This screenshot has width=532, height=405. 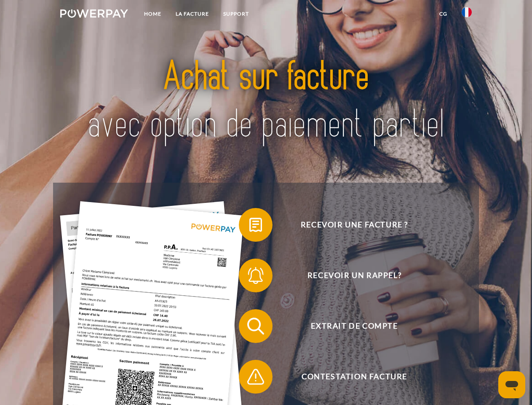 I want to click on a: Recevoir un rappel?, so click(x=348, y=275).